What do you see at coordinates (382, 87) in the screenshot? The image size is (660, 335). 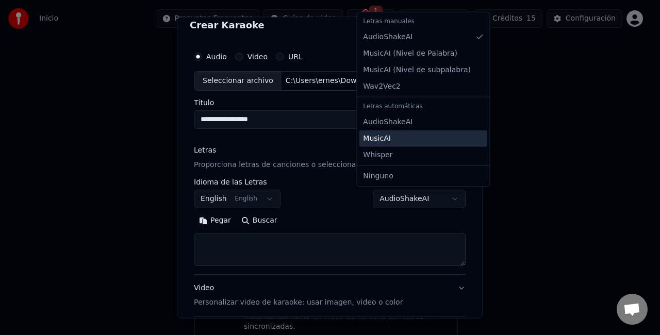 I see `span: Wav2Vec2` at bounding box center [382, 87].